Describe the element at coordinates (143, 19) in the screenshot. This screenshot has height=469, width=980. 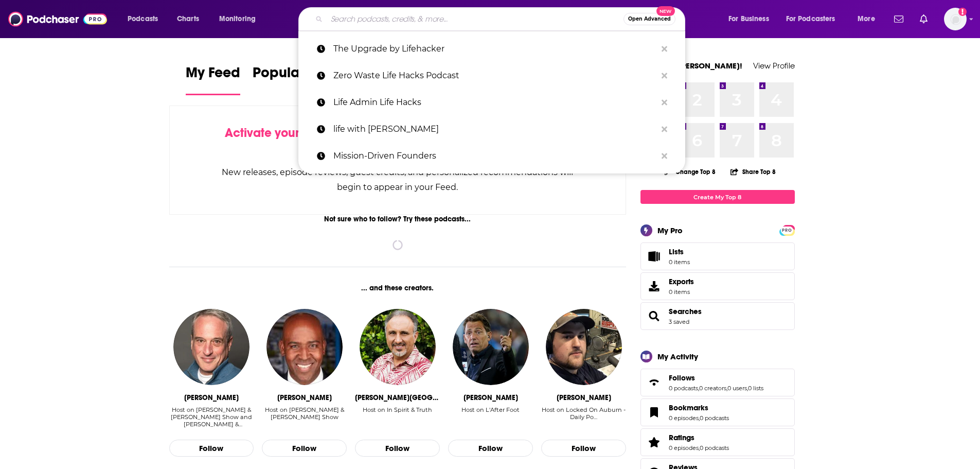
I see `span: Podcasts` at that location.